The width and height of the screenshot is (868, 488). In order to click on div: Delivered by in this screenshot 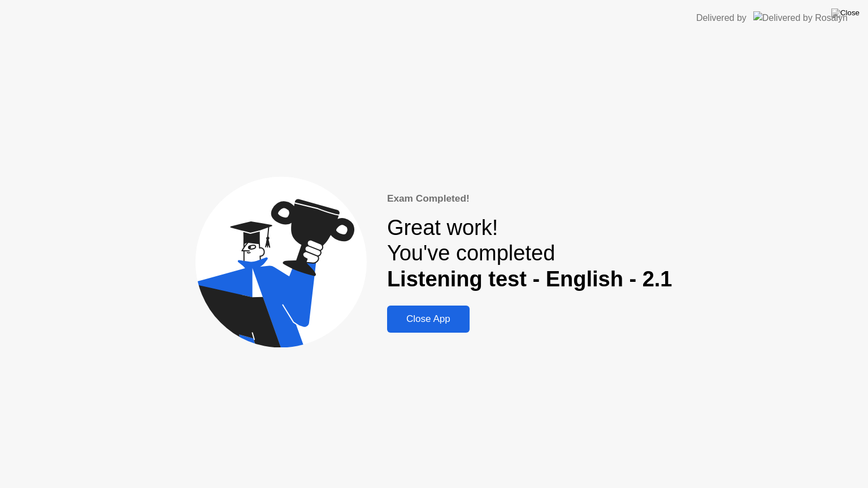, I will do `click(720, 18)`.